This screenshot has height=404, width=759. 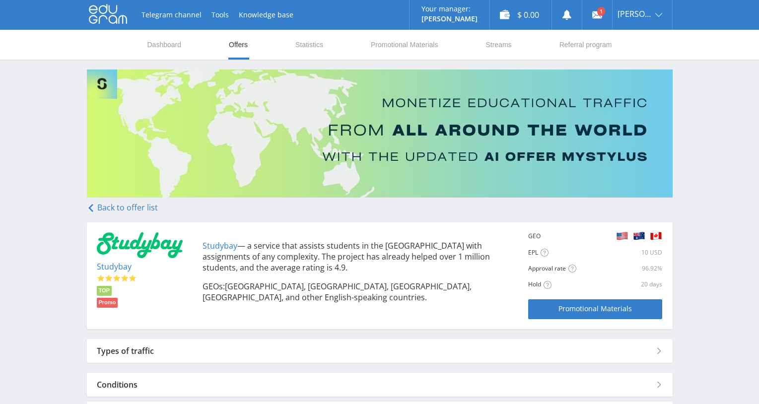 What do you see at coordinates (380, 385) in the screenshot?
I see `div: Conditions` at bounding box center [380, 385].